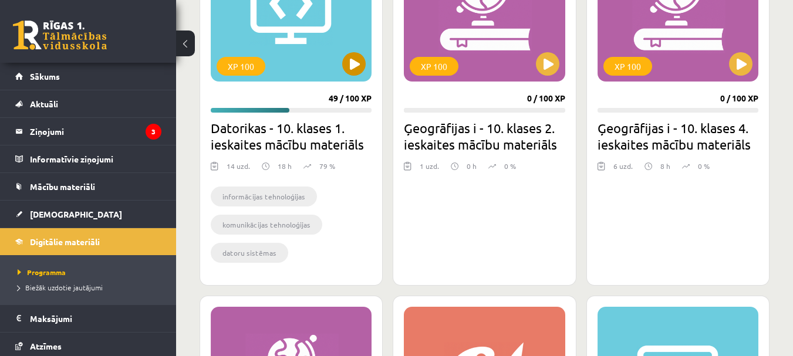 The image size is (793, 356). What do you see at coordinates (65, 242) in the screenshot?
I see `span: Digitālie materiāli` at bounding box center [65, 242].